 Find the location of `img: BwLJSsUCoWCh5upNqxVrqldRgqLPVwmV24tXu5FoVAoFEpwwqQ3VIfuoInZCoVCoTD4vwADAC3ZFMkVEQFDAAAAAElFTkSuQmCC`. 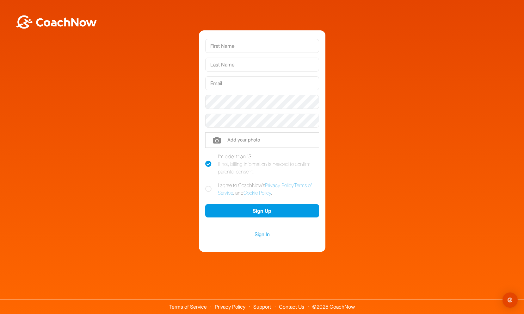

img: BwLJSsUCoWCh5upNqxVrqldRgqLPVwmV24tXu5FoVAoFEpwwqQ3VIfuoInZCoVCoTD4vwADAC3ZFMkVEQFDAAAAAElFTkSuQmCC is located at coordinates (56, 22).